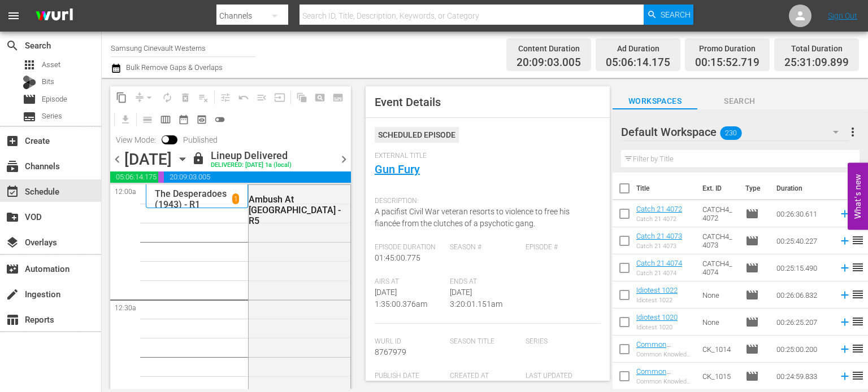  Describe the element at coordinates (417, 135) in the screenshot. I see `div: Scheduled Episode` at that location.